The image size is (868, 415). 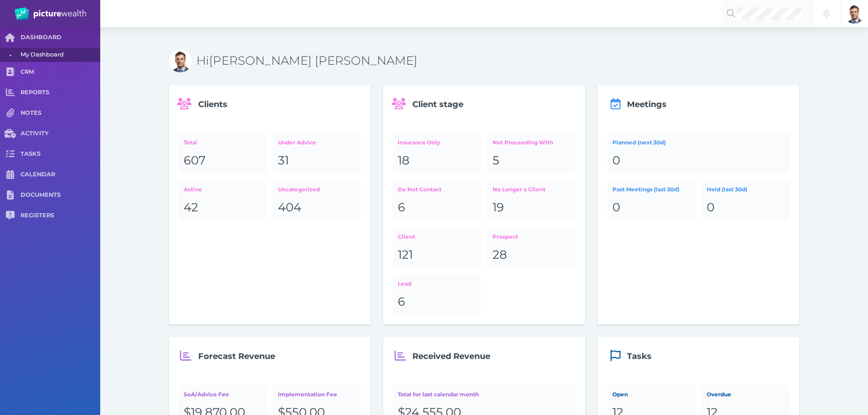 What do you see at coordinates (532, 161) in the screenshot?
I see `div: 5` at bounding box center [532, 161].